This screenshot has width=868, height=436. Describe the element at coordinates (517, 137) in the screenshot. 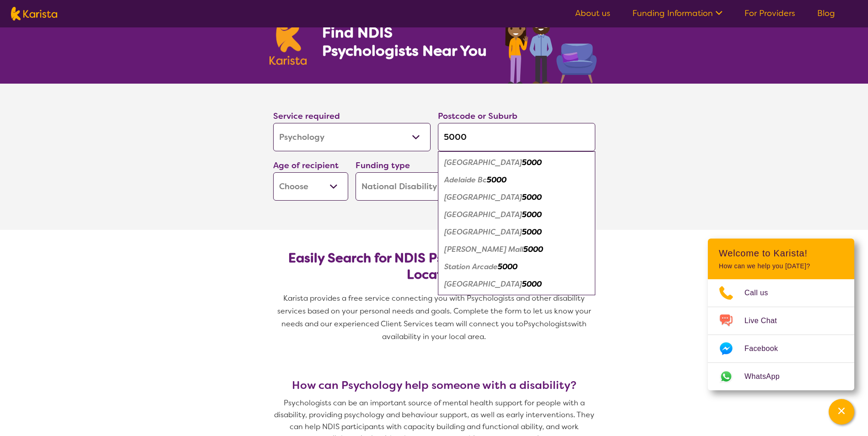

I see `input: Type` at that location.